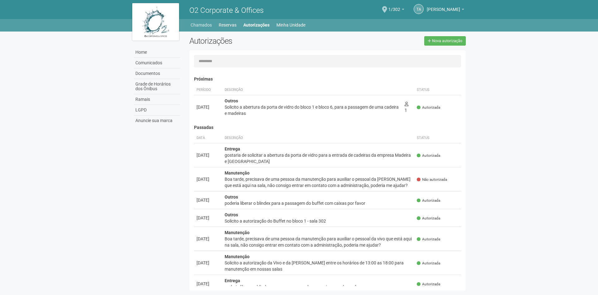 The height and width of the screenshot is (295, 598). What do you see at coordinates (157, 74) in the screenshot?
I see `a: Documentos` at bounding box center [157, 74].